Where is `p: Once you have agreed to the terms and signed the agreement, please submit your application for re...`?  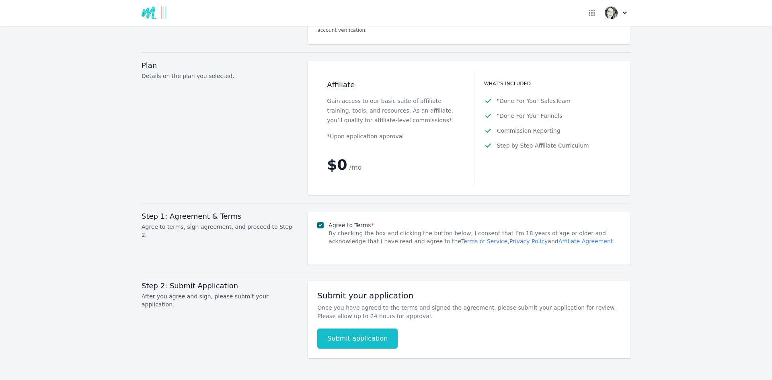
p: Once you have agreed to the terms and signed the agreement, please submit your application for re... is located at coordinates (469, 312).